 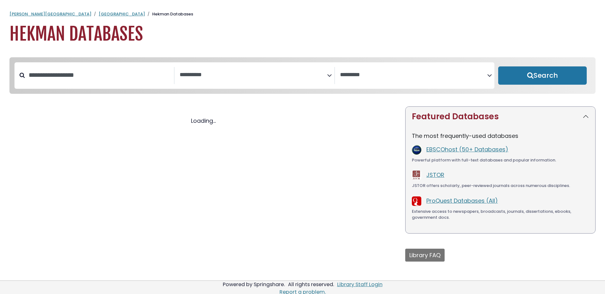 What do you see at coordinates (500, 117) in the screenshot?
I see `button: Featured Databases` at bounding box center [500, 117].